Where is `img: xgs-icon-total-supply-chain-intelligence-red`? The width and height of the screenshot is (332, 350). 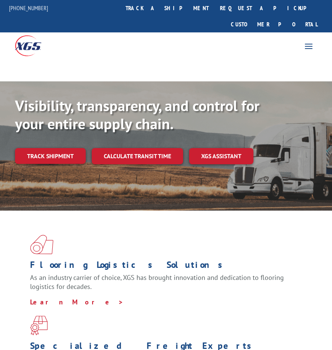
img: xgs-icon-total-supply-chain-intelligence-red is located at coordinates (42, 244).